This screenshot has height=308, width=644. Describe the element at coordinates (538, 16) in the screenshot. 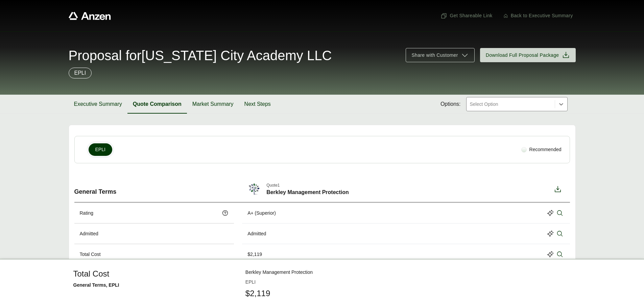

I see `a: Back to Executive Summary` at that location.